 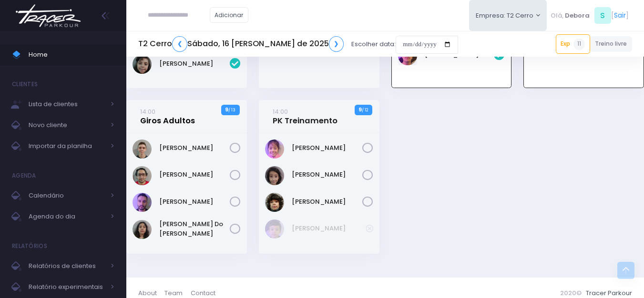 What do you see at coordinates (67, 266) in the screenshot?
I see `span: Relatórios de clientes` at bounding box center [67, 266].